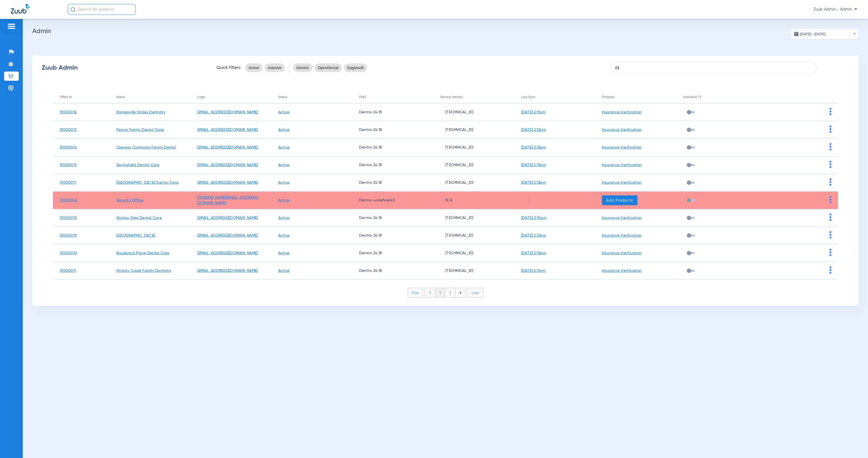 The image size is (868, 458). What do you see at coordinates (473, 201) in the screenshot?
I see `td: N/A` at bounding box center [473, 201].